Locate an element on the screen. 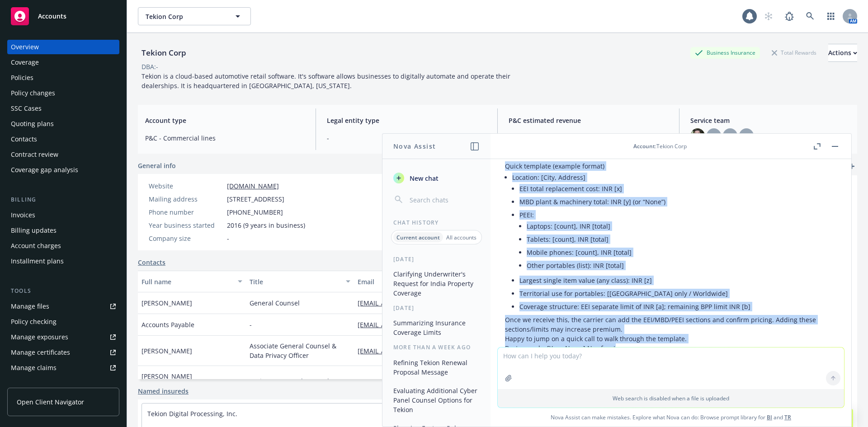 The width and height of the screenshot is (868, 427). div: DBA: - is located at coordinates (150, 66).